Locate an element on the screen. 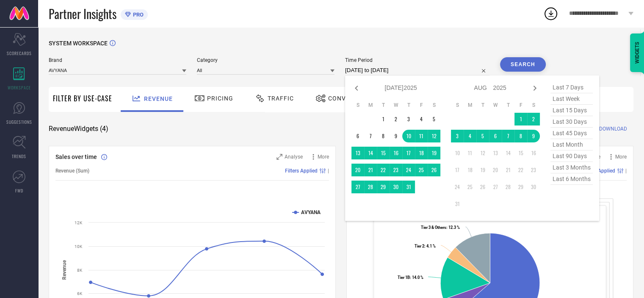 The image size is (644, 298). span: FWD is located at coordinates (19, 191).